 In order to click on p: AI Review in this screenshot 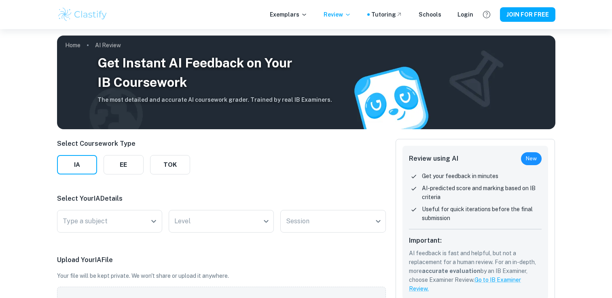, I will do `click(108, 45)`.